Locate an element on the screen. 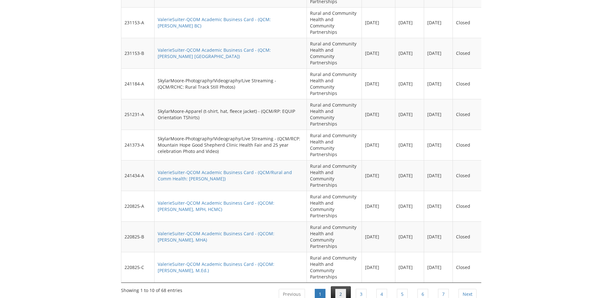 Image resolution: width=602 pixels, height=298 pixels. td: 231153-A is located at coordinates (138, 22).